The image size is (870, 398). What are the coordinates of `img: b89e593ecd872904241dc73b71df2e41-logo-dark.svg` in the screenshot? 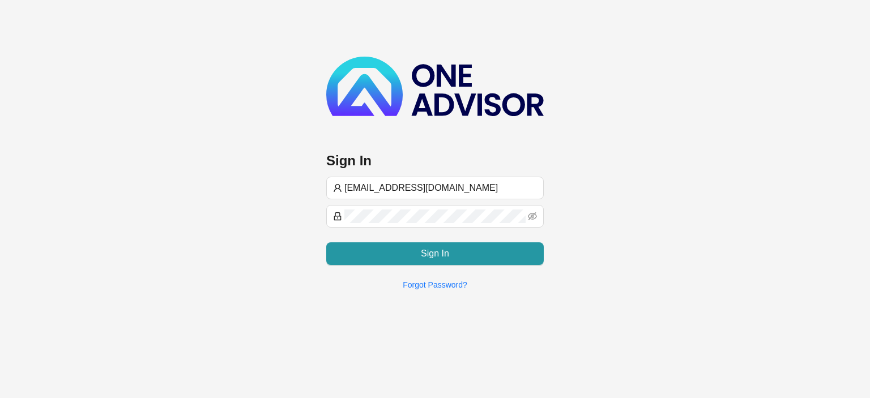 It's located at (435, 86).